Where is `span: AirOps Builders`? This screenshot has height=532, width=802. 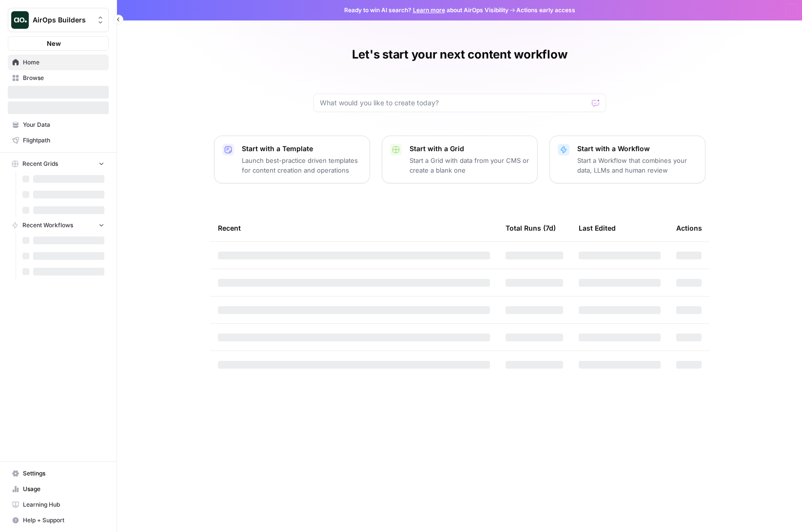 span: AirOps Builders is located at coordinates (62, 20).